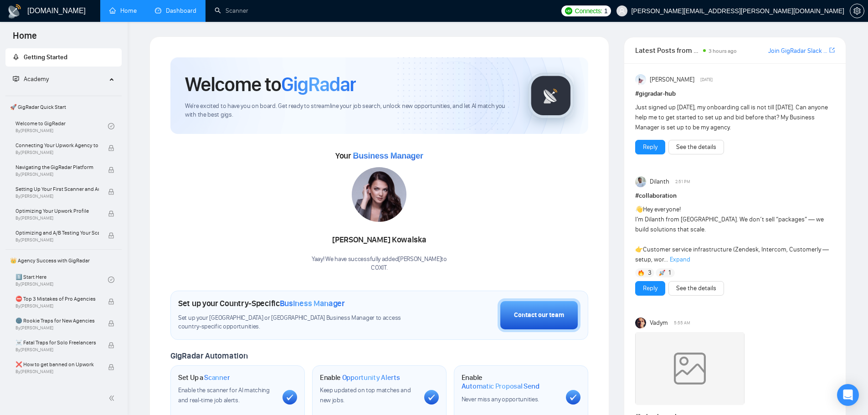  What do you see at coordinates (551, 96) in the screenshot?
I see `img: gigradar-logo.png` at bounding box center [551, 96].